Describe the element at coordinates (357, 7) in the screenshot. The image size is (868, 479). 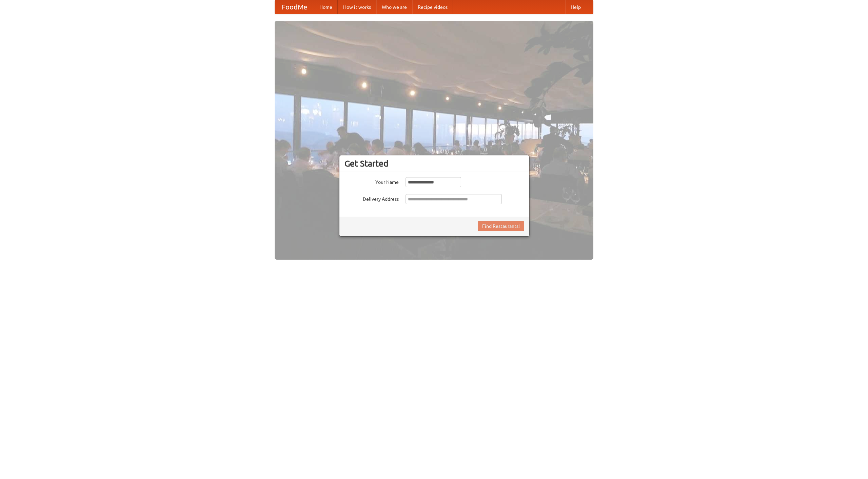
I see `a: How it works` at that location.